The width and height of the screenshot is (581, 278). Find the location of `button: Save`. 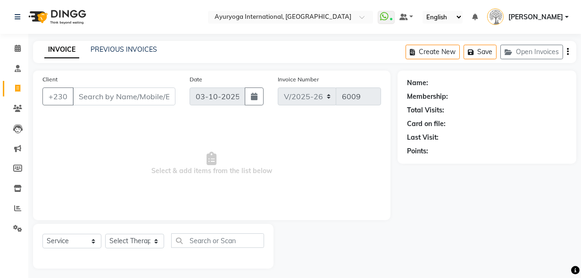

button: Save is located at coordinates (480, 52).